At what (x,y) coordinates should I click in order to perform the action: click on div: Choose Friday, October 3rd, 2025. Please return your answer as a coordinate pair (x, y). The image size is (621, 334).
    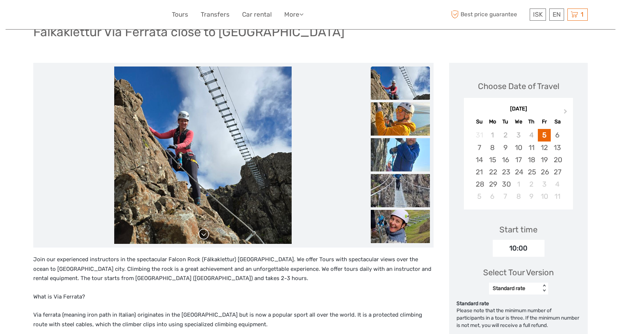
    Looking at the image, I should click on (544, 184).